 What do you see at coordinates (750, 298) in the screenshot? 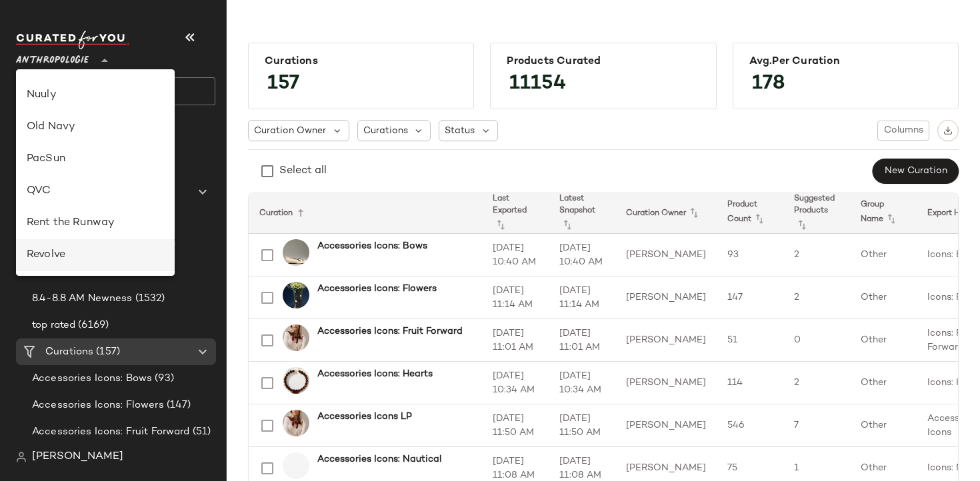
I see `td: 147` at bounding box center [750, 298].